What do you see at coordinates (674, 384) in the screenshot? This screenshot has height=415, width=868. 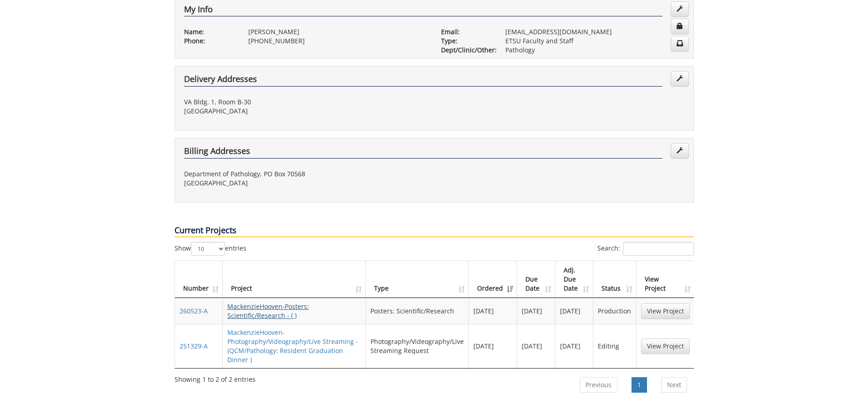 I see `a: Next` at bounding box center [674, 384].